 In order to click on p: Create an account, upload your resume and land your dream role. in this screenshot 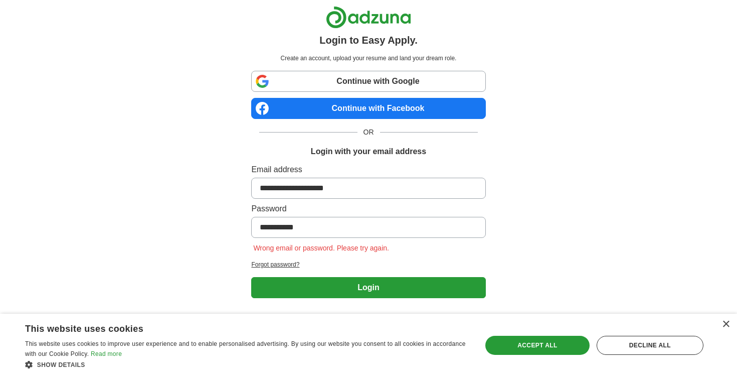, I will do `click(368, 58)`.